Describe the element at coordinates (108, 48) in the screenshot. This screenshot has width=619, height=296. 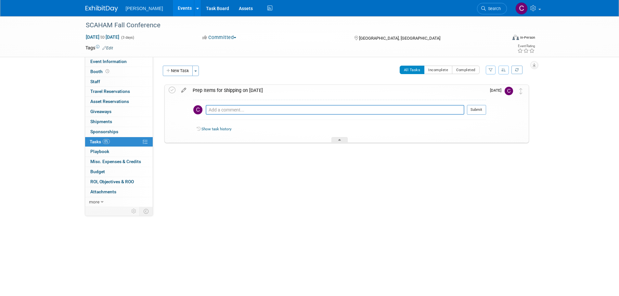
I see `a: Edit` at that location.